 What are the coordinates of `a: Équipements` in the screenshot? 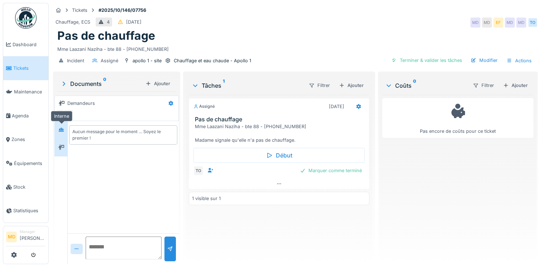 It's located at (26, 163).